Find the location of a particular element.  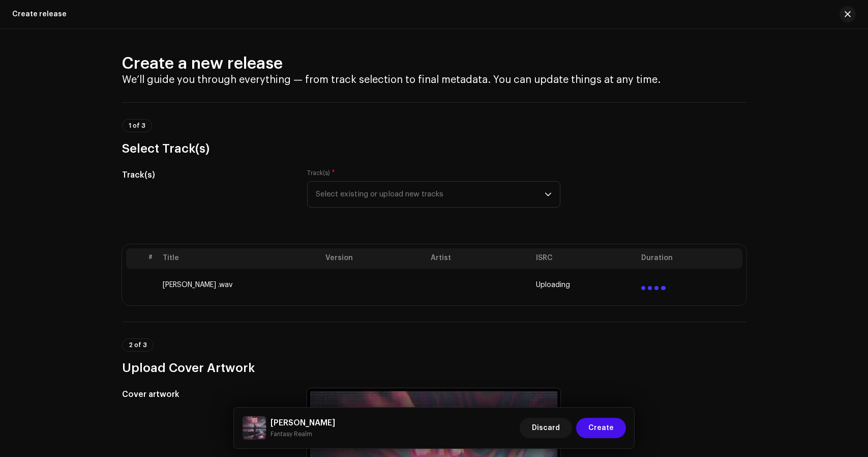

th: Version is located at coordinates (374, 258).